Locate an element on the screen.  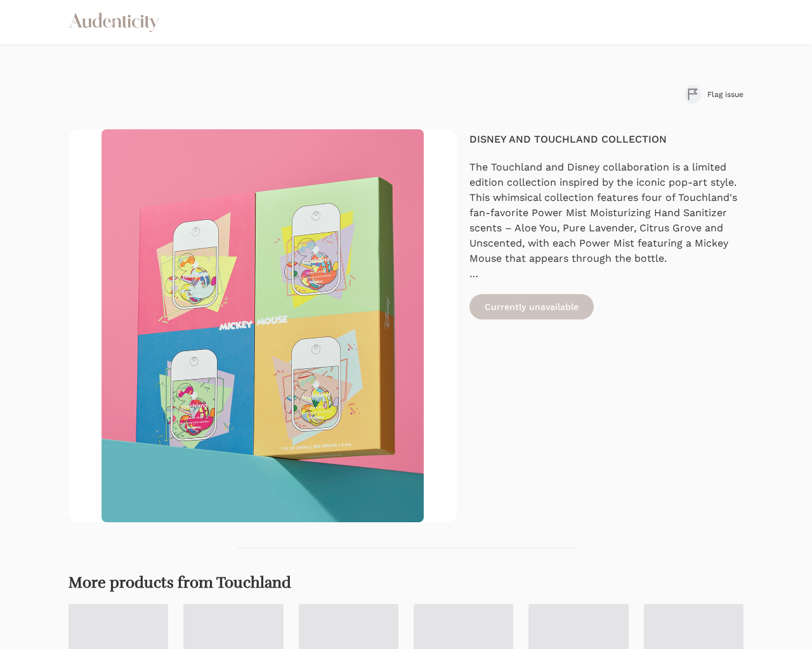
button: Currently unavailable is located at coordinates (532, 307).